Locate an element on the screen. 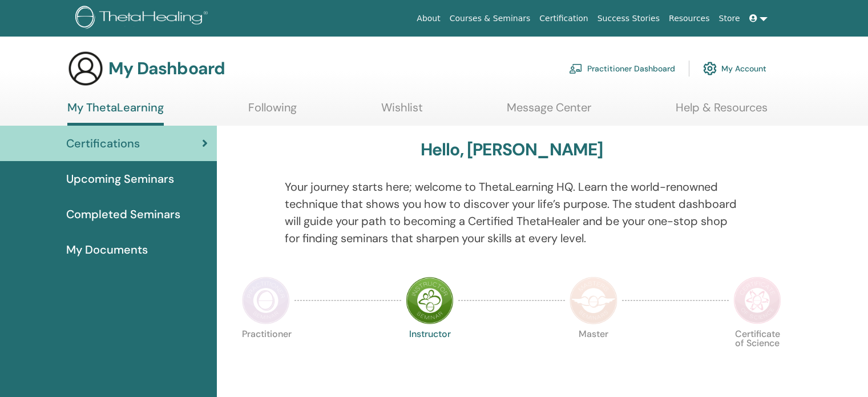 The height and width of the screenshot is (397, 868). a: Wishlist is located at coordinates (402, 112).